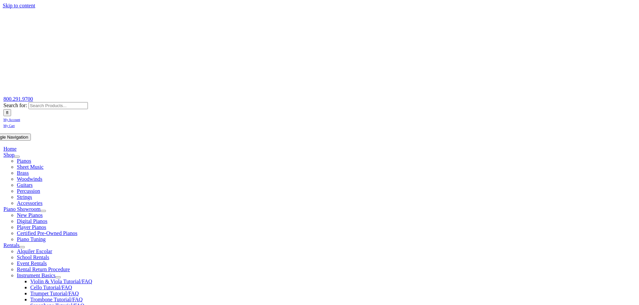  Describe the element at coordinates (43, 270) in the screenshot. I see `a: Rental Return Procedure` at that location.